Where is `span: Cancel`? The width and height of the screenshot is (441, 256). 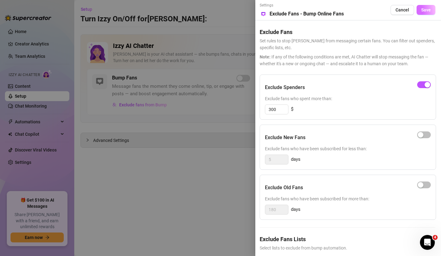
span: Cancel is located at coordinates (402, 10).